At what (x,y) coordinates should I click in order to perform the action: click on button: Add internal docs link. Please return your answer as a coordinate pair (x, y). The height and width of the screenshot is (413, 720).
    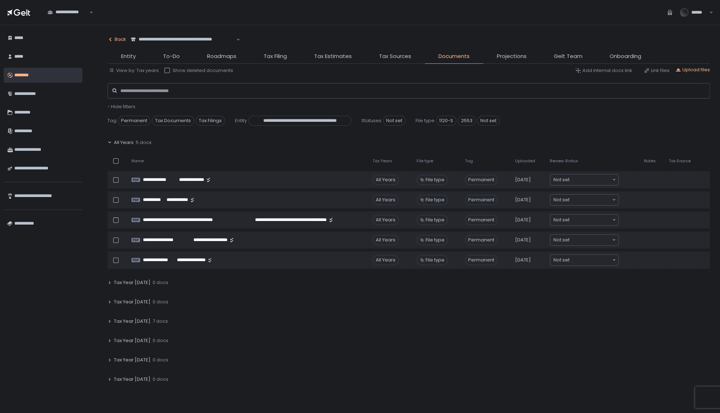
    Looking at the image, I should click on (603, 71).